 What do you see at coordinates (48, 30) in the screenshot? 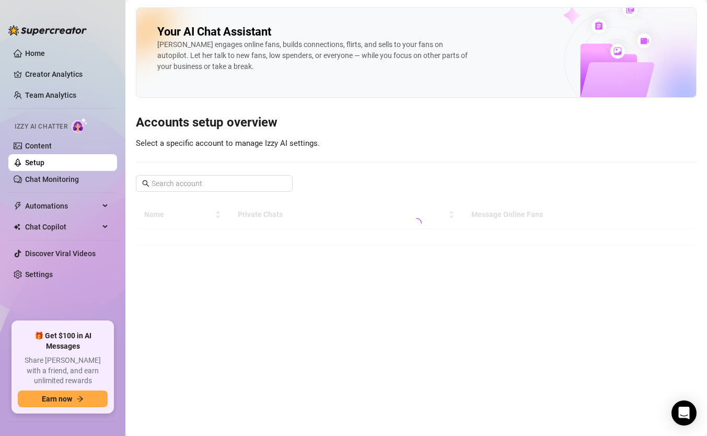
I see `img: logo-BBDzfeDw.svg` at bounding box center [48, 30].